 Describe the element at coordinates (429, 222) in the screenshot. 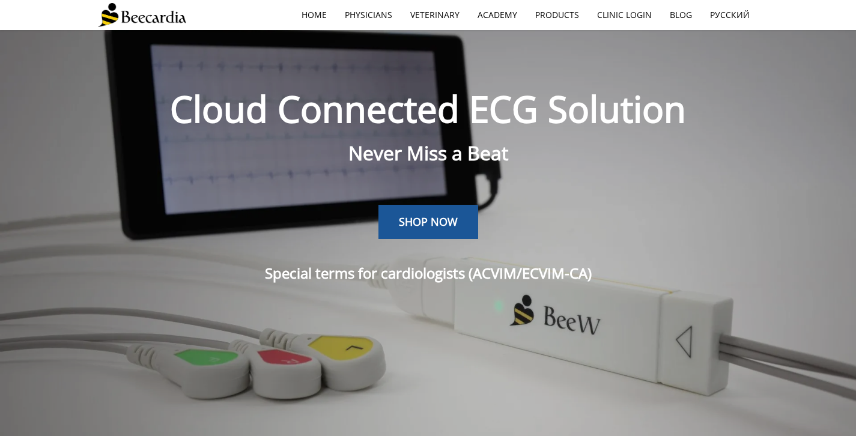

I see `a: SHOP NOW` at that location.